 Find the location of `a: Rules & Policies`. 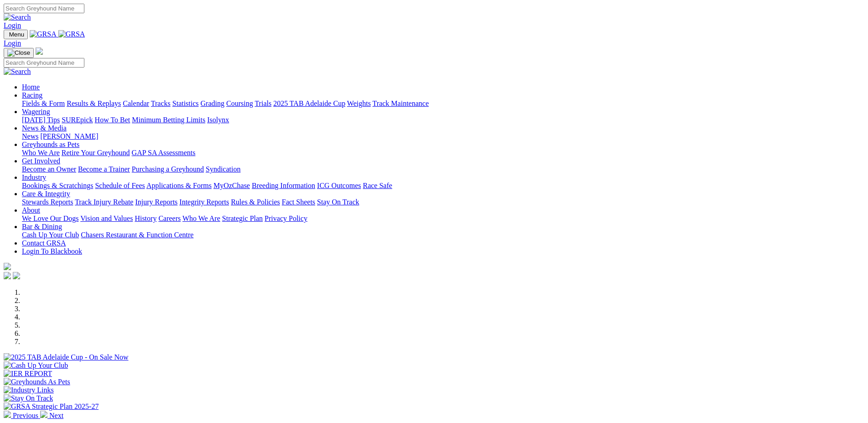

a: Rules & Policies is located at coordinates (255, 201).